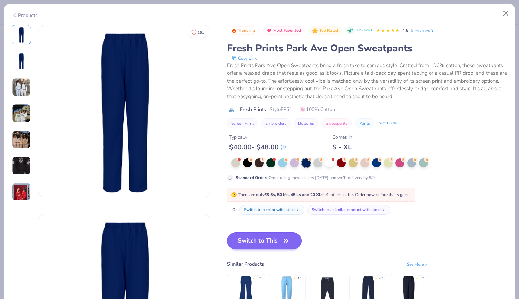  What do you see at coordinates (506, 13) in the screenshot?
I see `button: Close` at bounding box center [506, 13].